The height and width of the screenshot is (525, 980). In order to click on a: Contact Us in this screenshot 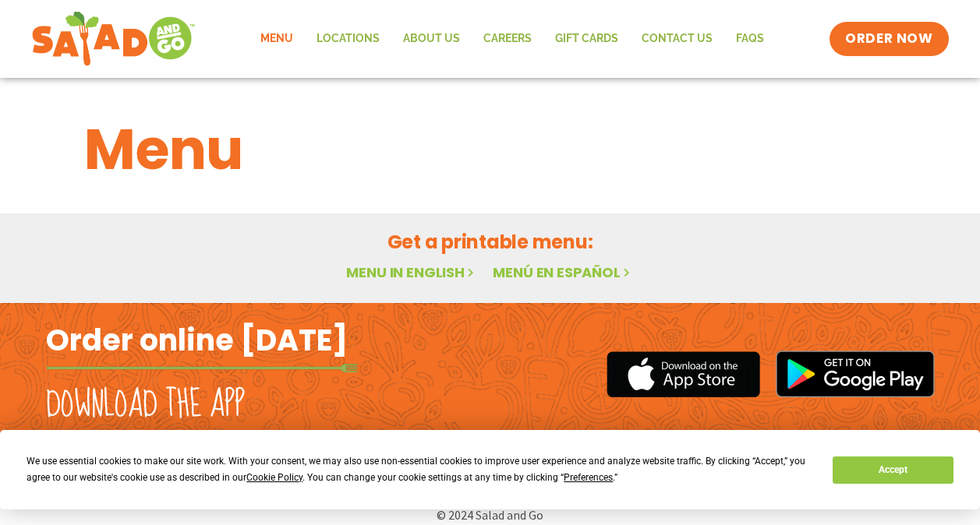, I will do `click(677, 39)`.